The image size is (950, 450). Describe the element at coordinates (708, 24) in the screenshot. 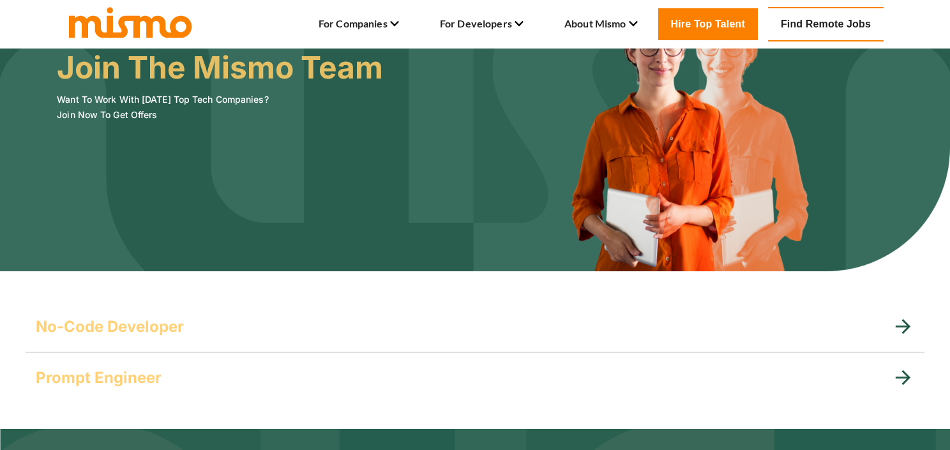

I see `a: Hire Top Talent` at that location.